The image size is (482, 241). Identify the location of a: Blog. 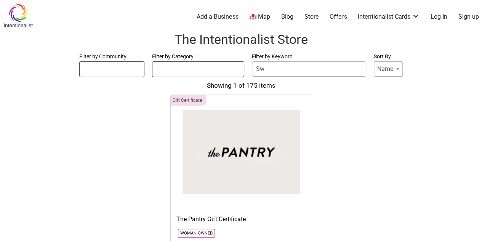
(288, 17).